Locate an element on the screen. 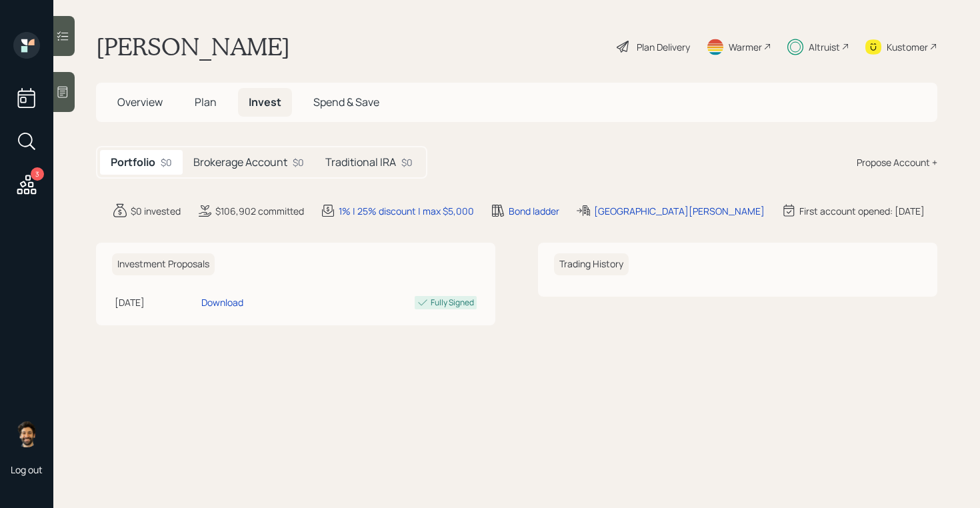  div: $106,902 committed is located at coordinates (259, 211).